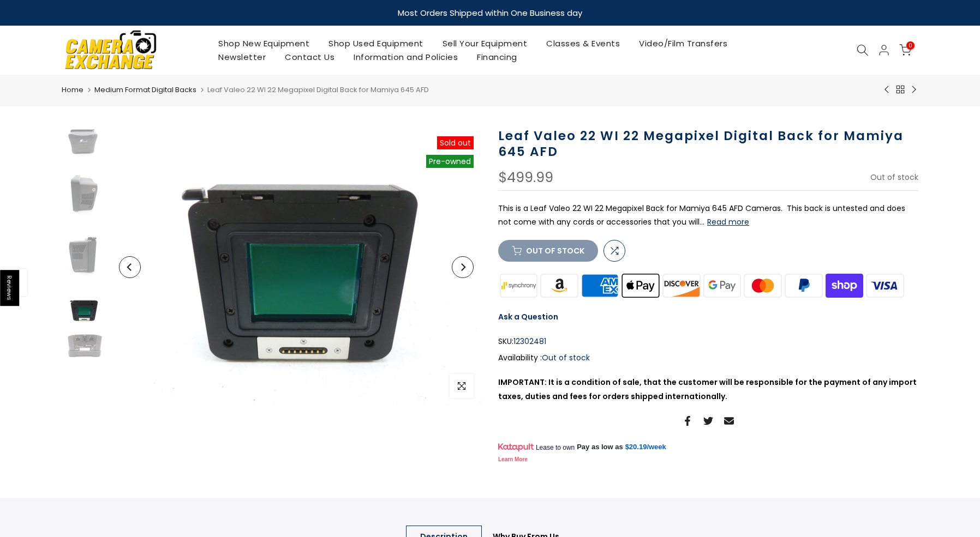  Describe the element at coordinates (728, 222) in the screenshot. I see `button: Read more` at that location.